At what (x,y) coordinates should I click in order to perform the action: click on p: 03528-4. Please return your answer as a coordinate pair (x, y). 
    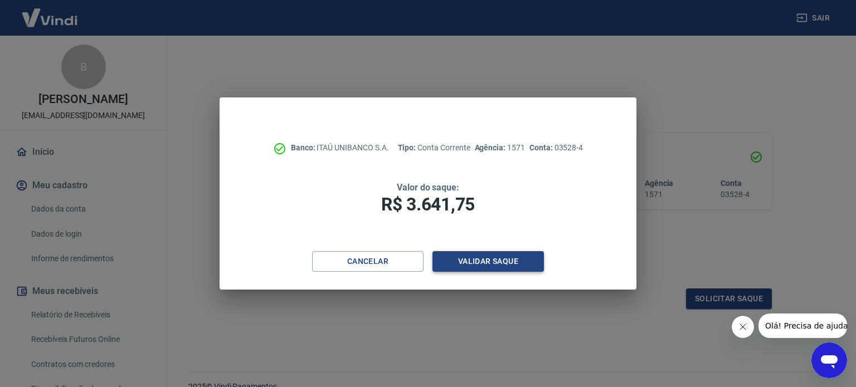
    Looking at the image, I should click on (556, 148).